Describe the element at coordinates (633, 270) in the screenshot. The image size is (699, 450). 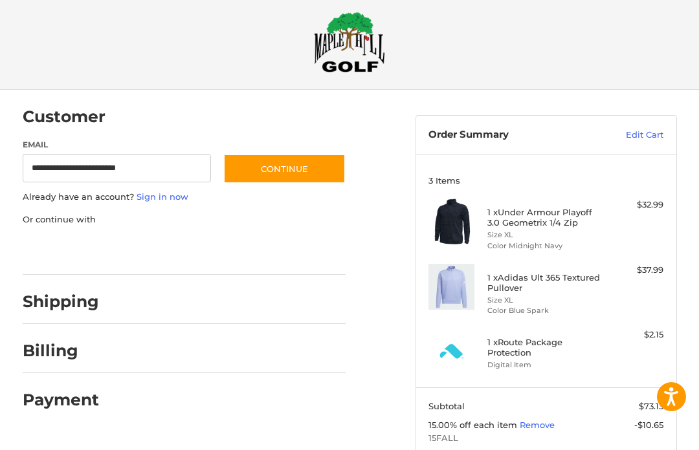
I see `div: $37.99` at that location.